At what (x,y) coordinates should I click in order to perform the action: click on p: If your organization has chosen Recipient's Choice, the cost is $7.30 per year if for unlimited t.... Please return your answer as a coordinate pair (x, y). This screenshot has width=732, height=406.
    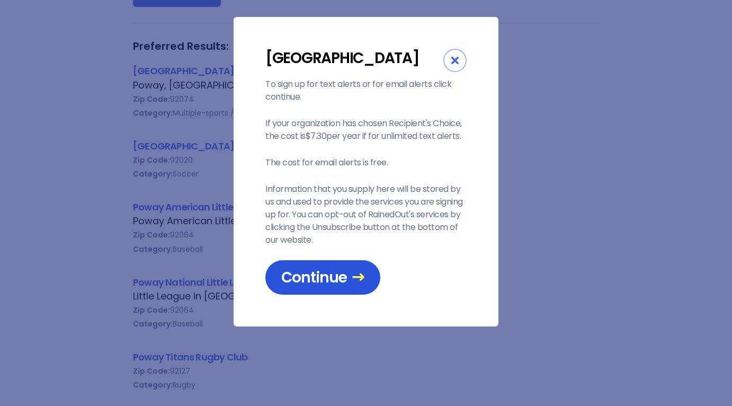
    Looking at the image, I should click on (366, 130).